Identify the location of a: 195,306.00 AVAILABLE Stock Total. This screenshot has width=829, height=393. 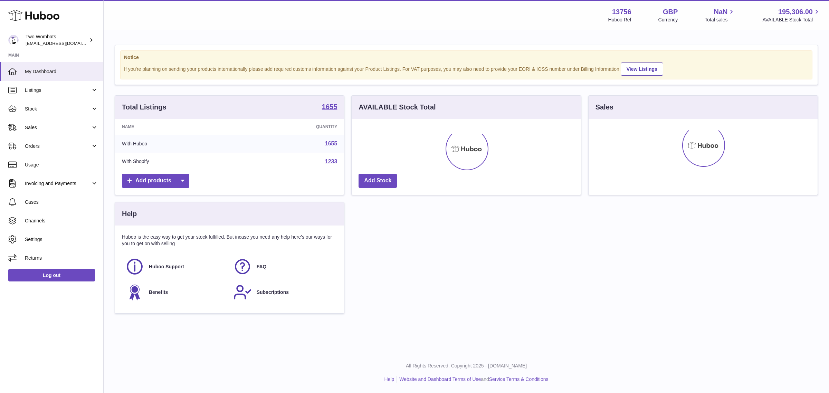
(791, 15).